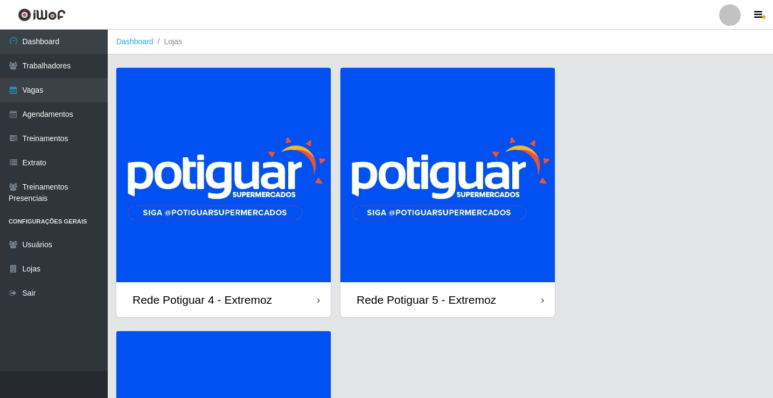 This screenshot has width=773, height=398. What do you see at coordinates (448, 192) in the screenshot?
I see `a: Rede Potiguar 5 - Extremoz` at bounding box center [448, 192].